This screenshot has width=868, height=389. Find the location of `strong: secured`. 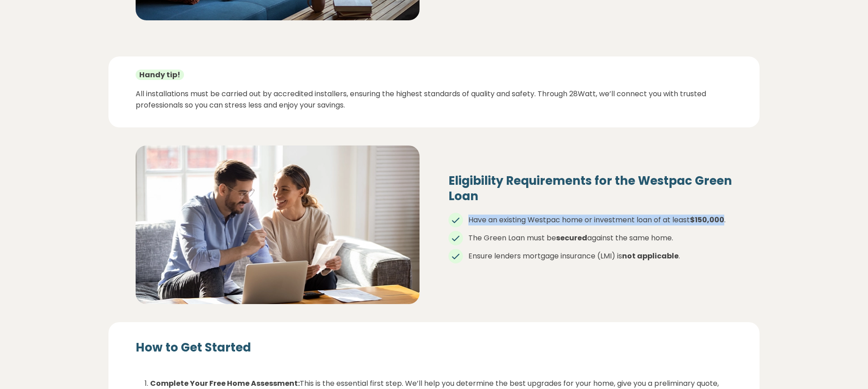

strong: secured is located at coordinates (571, 238).